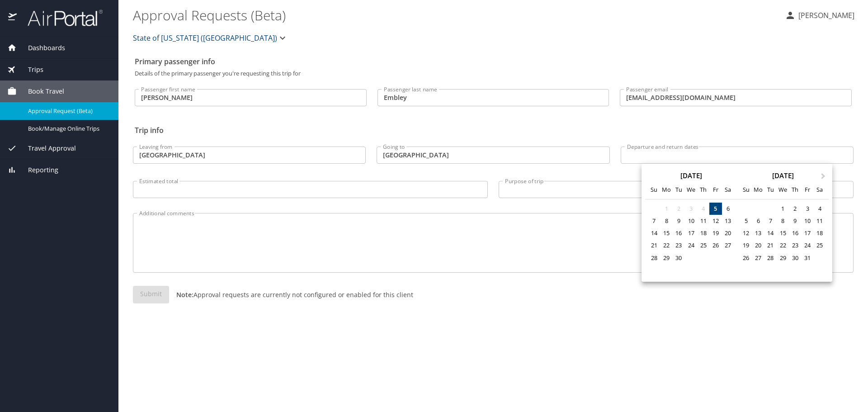 This screenshot has width=868, height=412. I want to click on div: Choose Thursday, September 25th, 2025, so click(703, 245).